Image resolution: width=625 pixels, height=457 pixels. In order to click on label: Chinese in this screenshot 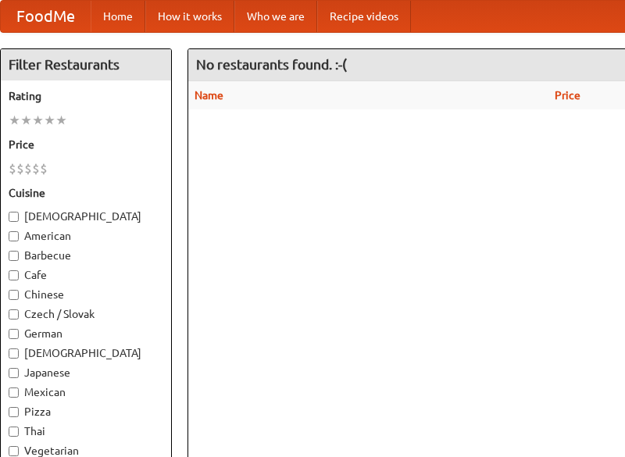, I will do `click(86, 294)`.